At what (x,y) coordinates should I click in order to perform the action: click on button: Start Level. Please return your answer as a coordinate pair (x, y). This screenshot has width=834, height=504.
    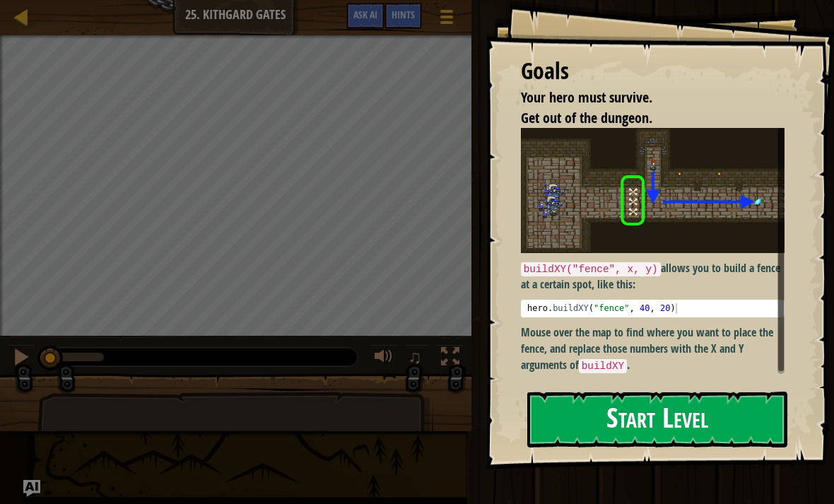
    Looking at the image, I should click on (657, 420).